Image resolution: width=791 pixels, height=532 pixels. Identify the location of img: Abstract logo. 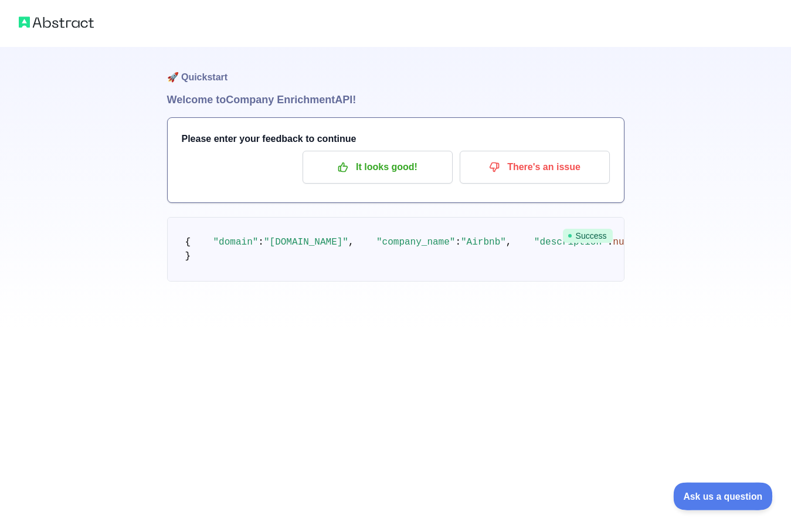
(56, 23).